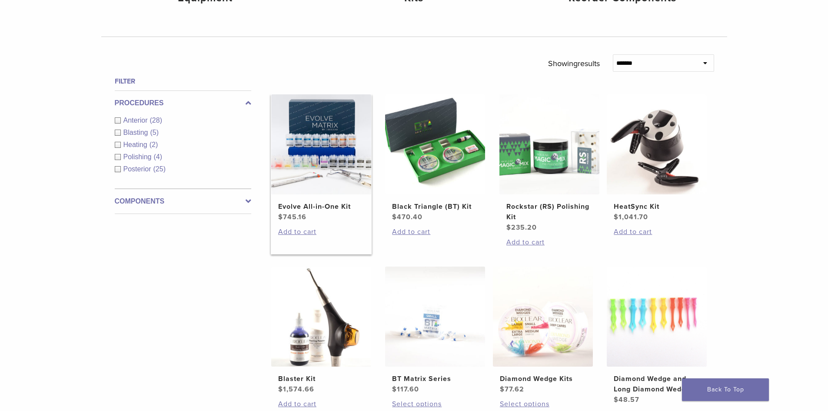 Image resolution: width=828 pixels, height=411 pixels. I want to click on a: Black Triangle (BT) KitBlack Triangle (BT) Kit $470.40, so click(435, 158).